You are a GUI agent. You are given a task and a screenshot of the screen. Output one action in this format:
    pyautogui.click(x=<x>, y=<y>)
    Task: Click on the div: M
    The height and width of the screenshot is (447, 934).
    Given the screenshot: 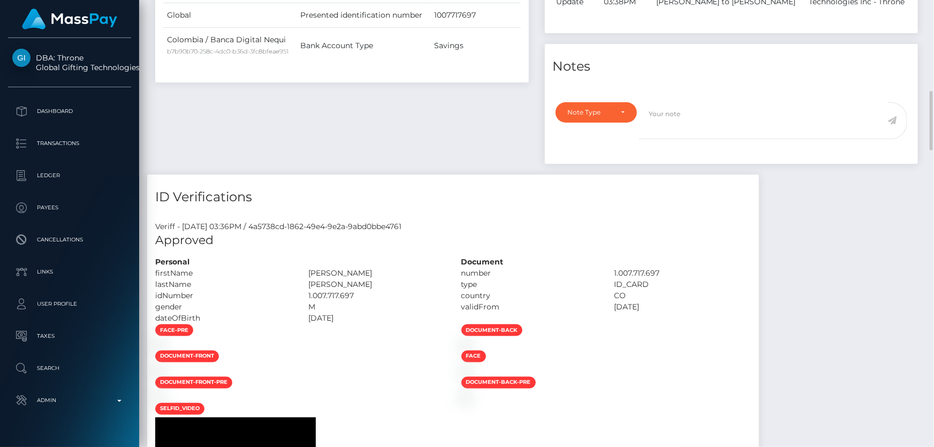 What is the action you would take?
    pyautogui.click(x=377, y=307)
    